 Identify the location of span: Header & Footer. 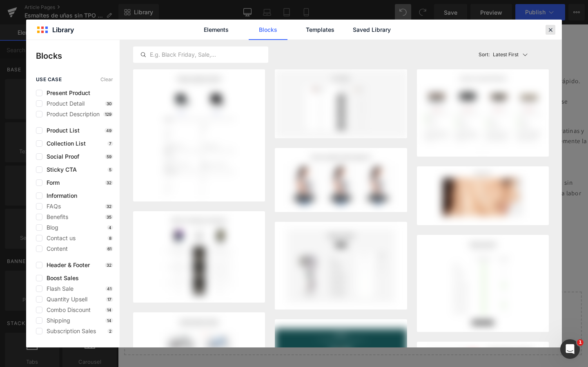
(66, 265).